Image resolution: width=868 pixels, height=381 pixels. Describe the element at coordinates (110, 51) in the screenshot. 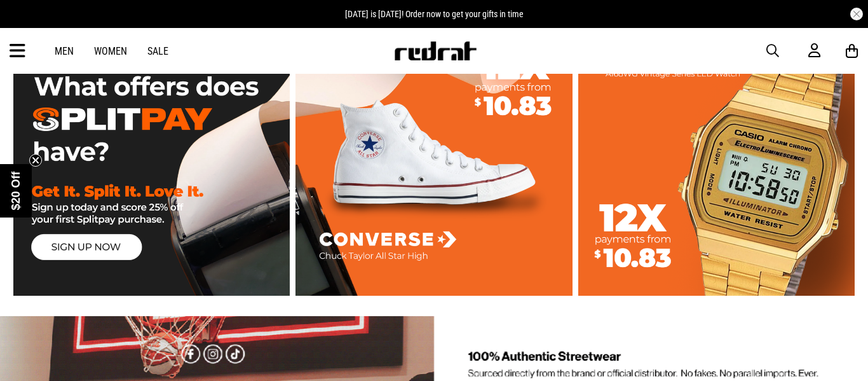

I see `a: Women` at that location.